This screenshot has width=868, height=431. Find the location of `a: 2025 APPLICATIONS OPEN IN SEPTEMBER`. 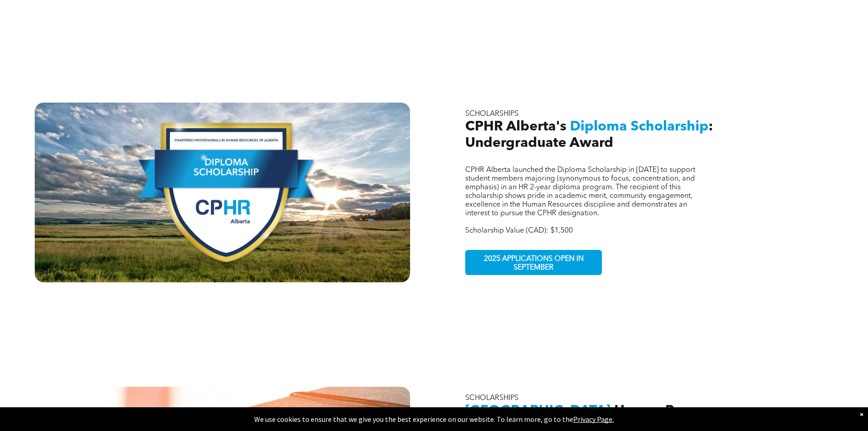

a: 2025 APPLICATIONS OPEN IN SEPTEMBER is located at coordinates (534, 262).